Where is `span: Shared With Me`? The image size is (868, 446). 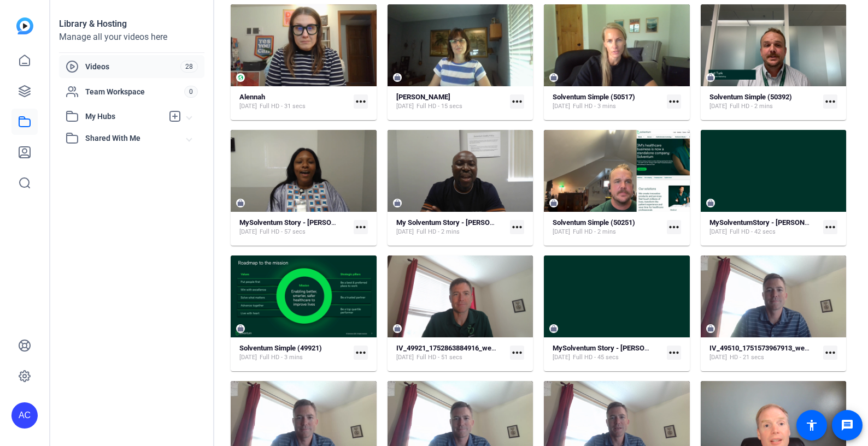 span: Shared With Me is located at coordinates (136, 139).